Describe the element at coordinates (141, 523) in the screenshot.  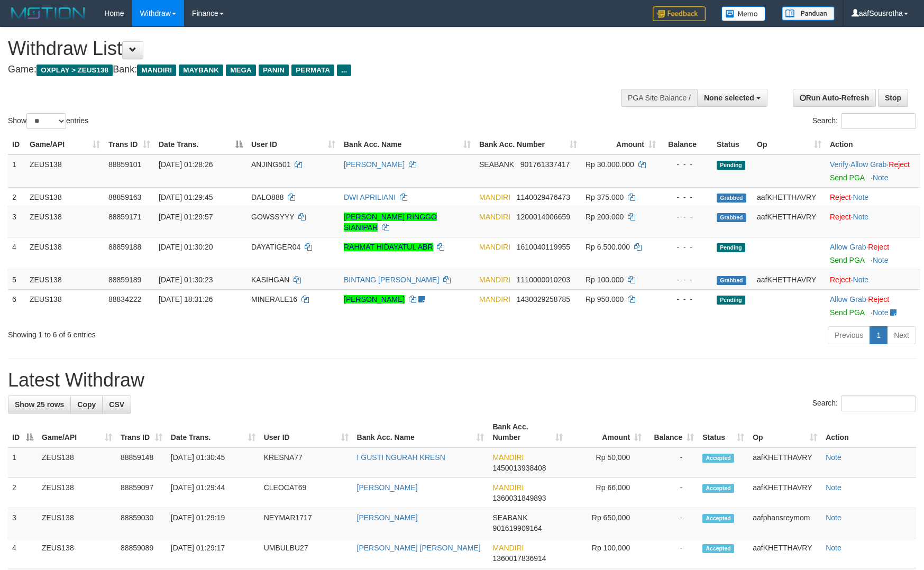
I see `td: 88859030` at that location.